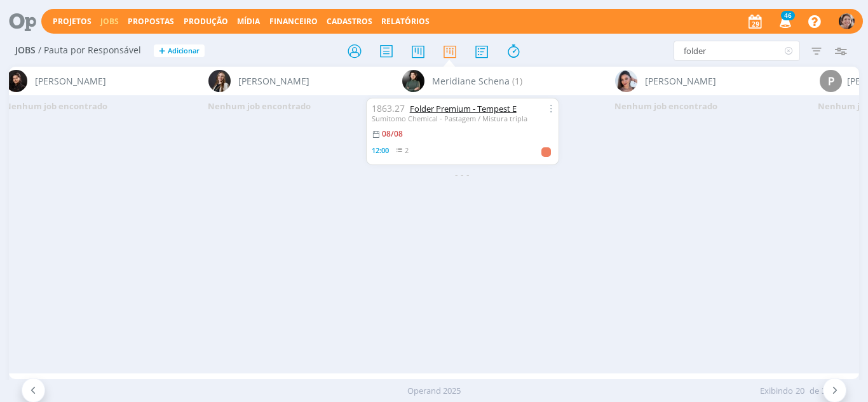 The width and height of the screenshot is (868, 402). What do you see at coordinates (788, 15) in the screenshot?
I see `span: 46` at bounding box center [788, 15].